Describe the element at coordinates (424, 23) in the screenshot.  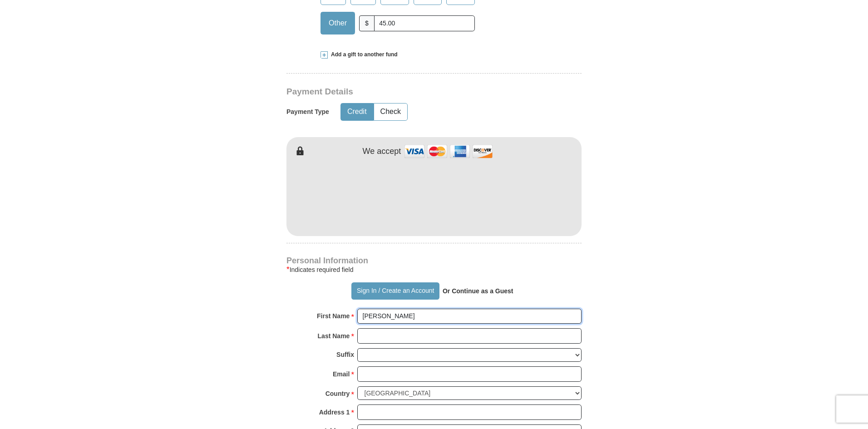
I see `input: Other Amount` at that location.